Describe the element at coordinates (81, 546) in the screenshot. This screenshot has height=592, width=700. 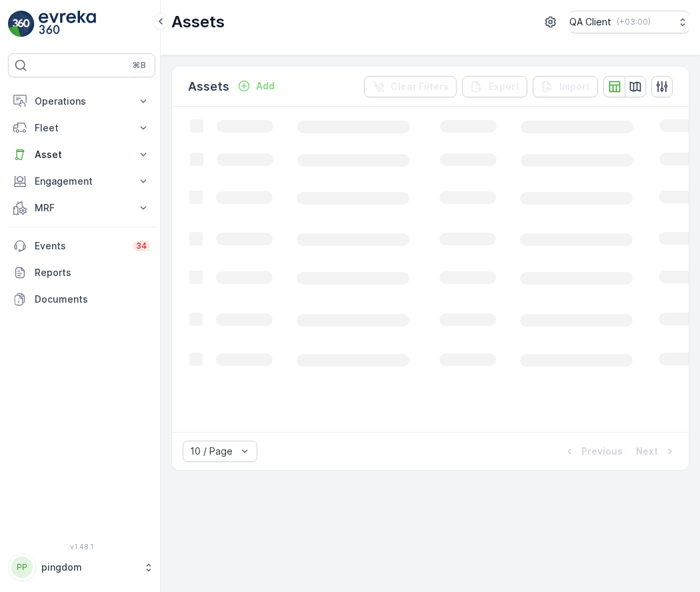
I see `span: v 1.48.1` at that location.